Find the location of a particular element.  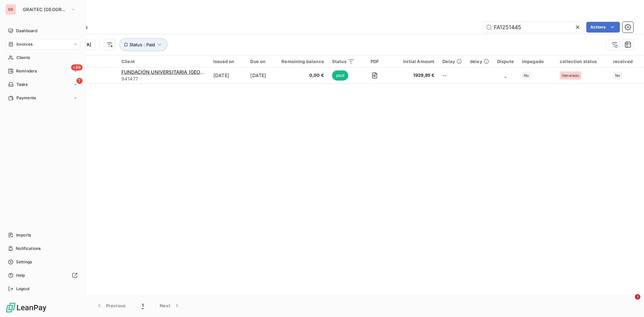

span: Help is located at coordinates (20, 275).